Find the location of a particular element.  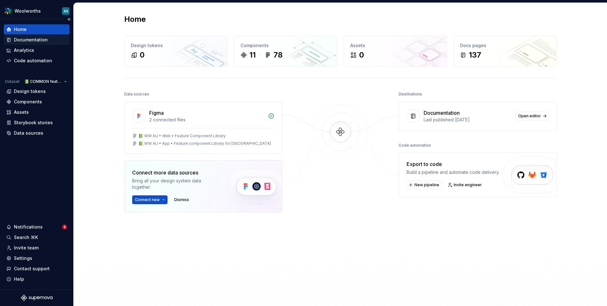

div: Analytics is located at coordinates (24, 50).